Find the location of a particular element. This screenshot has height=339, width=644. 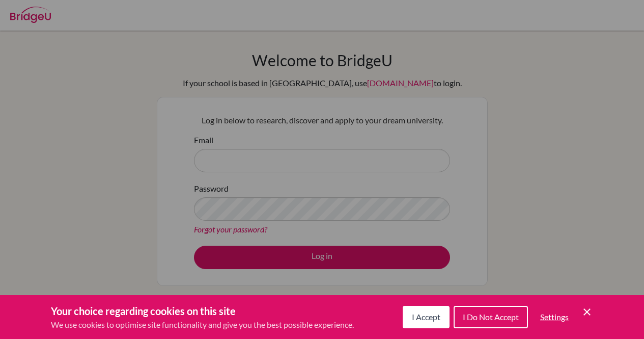

button: I Accept is located at coordinates (426, 317).